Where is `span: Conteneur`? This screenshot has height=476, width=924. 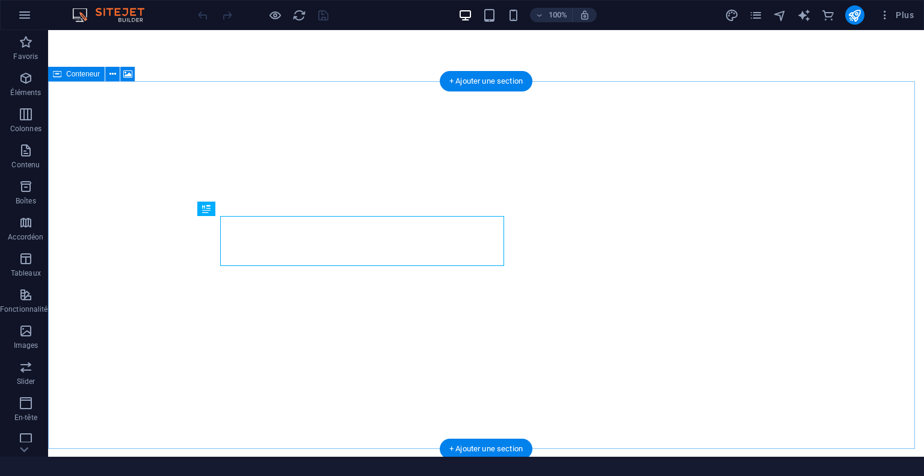 span: Conteneur is located at coordinates (83, 74).